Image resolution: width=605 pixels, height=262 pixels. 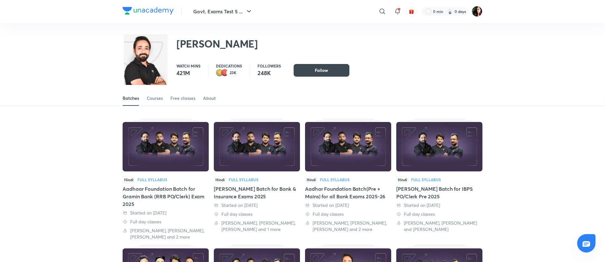 What do you see at coordinates (229, 66) in the screenshot?
I see `p: Dedications` at bounding box center [229, 66].